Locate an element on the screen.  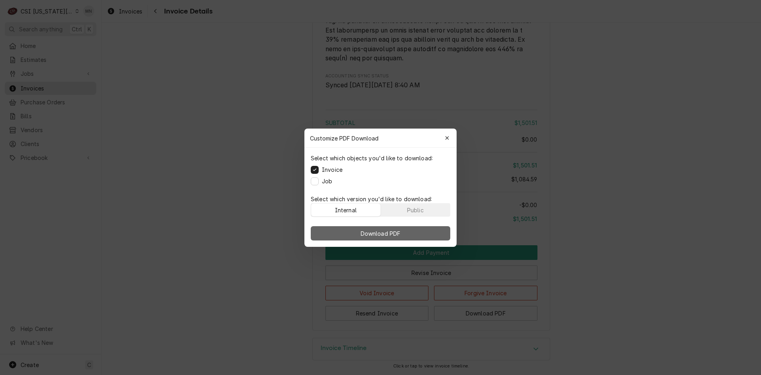
p: Select which objects you'd like to download: is located at coordinates (372, 158).